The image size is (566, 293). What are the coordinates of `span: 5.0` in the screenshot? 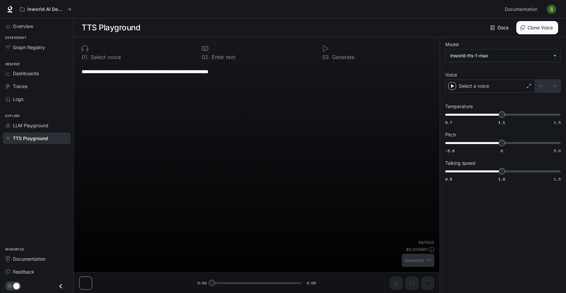 It's located at (557, 150).